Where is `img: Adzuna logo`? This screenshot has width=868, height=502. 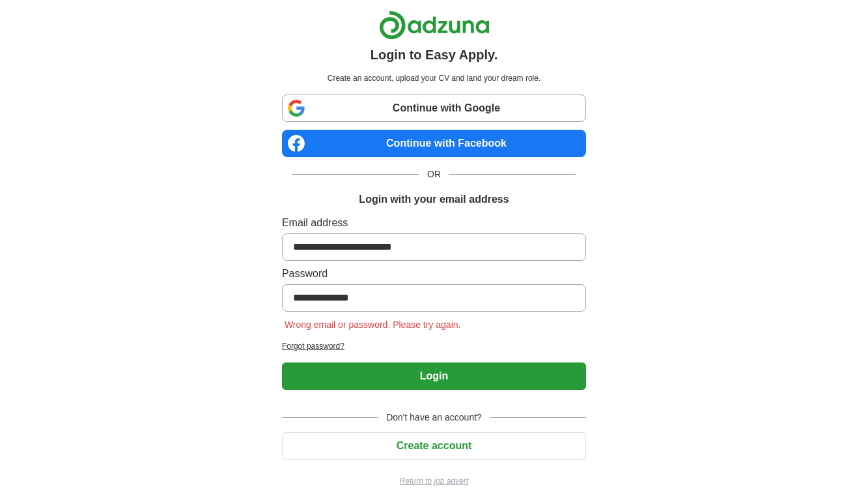
img: Adzuna logo is located at coordinates (434, 25).